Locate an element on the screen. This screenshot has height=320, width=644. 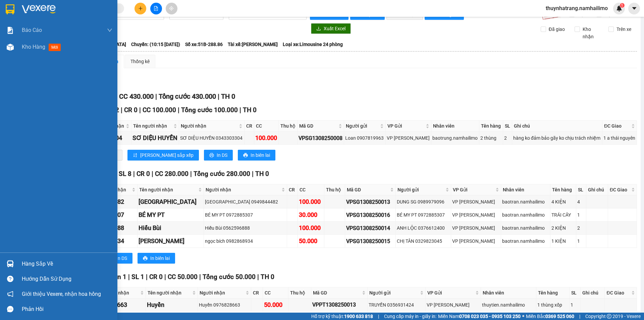
div: 1 is located at coordinates (576, 305).